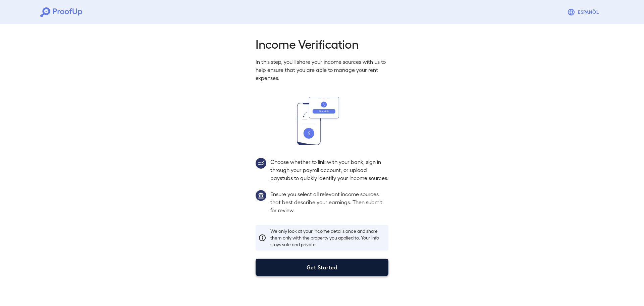  I want to click on button: Espanõl, so click(584, 12).